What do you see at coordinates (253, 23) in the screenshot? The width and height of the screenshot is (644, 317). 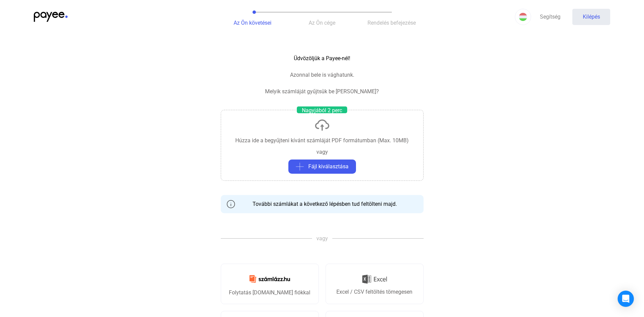 I see `font: Az Ön követései` at bounding box center [253, 23].